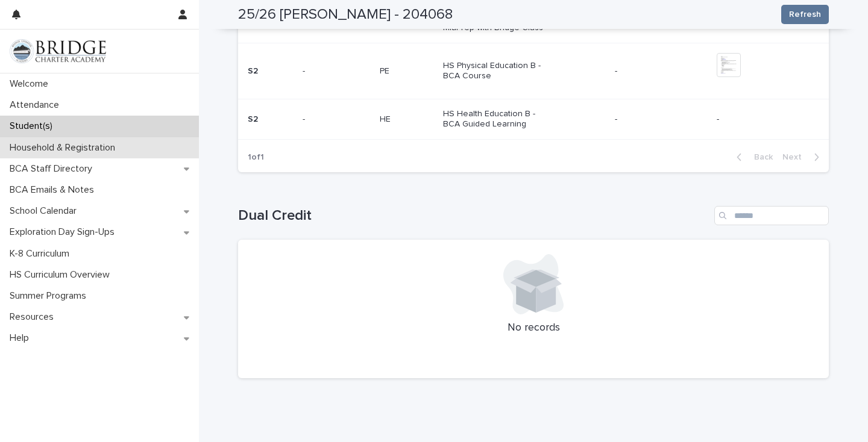 The width and height of the screenshot is (868, 442). Describe the element at coordinates (760, 157) in the screenshot. I see `span: Back` at that location.